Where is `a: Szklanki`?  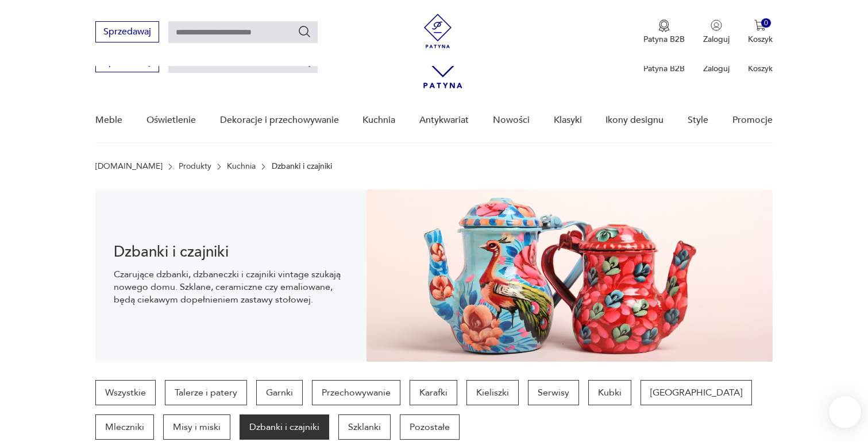 a: Szklanki is located at coordinates (364, 427).